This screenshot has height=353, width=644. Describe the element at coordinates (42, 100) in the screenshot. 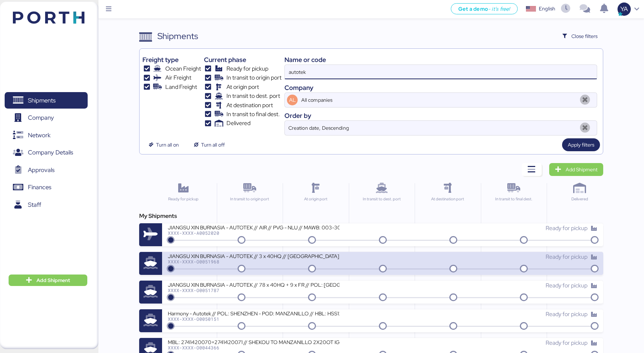

I see `span: Shipments` at that location.